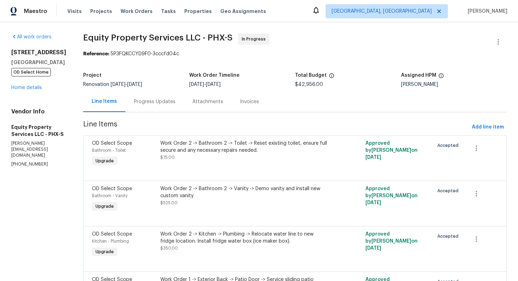 The width and height of the screenshot is (518, 281). I want to click on span: Add line item, so click(488, 127).